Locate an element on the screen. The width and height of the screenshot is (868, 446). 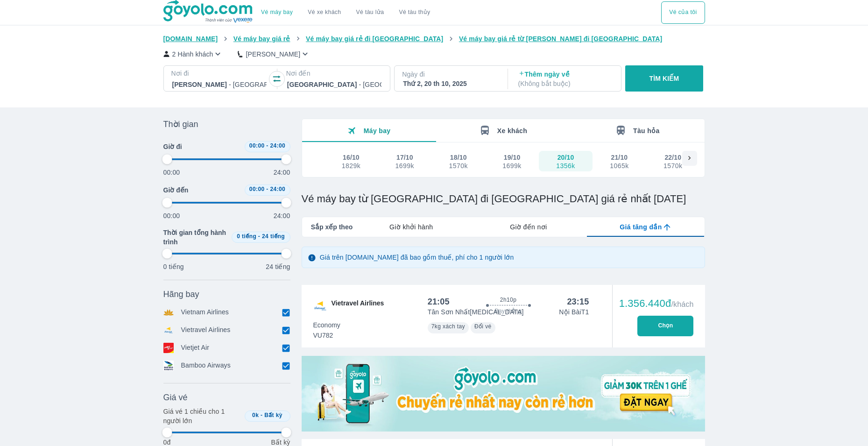
img: media-0 is located at coordinates (503, 394).